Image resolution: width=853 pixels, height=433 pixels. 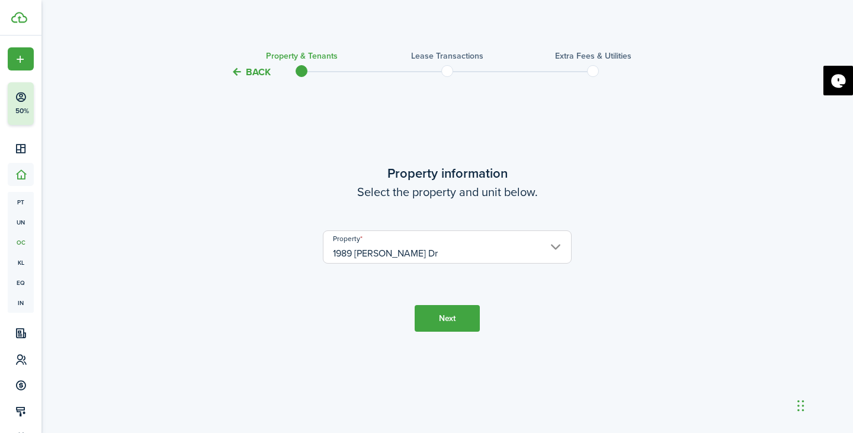 I want to click on h3: Lease Transactions, so click(x=447, y=56).